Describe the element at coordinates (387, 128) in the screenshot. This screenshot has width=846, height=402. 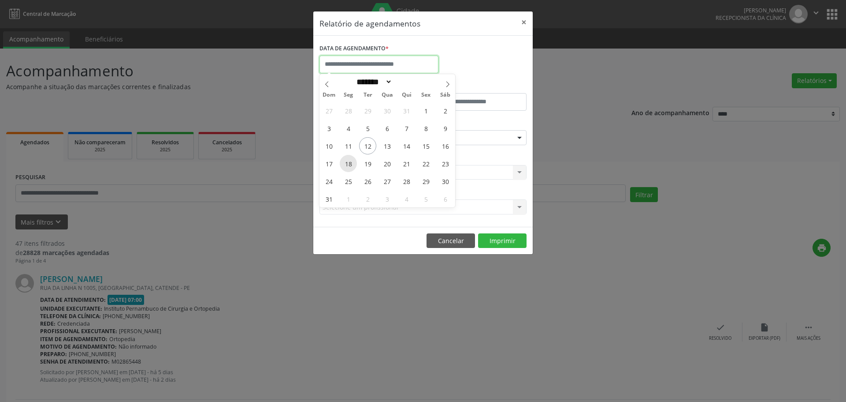
I see `span: Agosto 6, 2025` at that location.